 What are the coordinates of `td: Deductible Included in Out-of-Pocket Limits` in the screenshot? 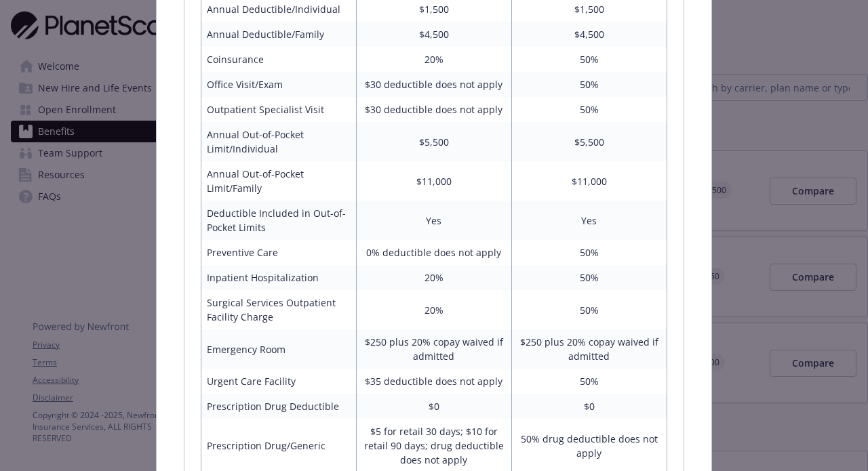 It's located at (279, 220).